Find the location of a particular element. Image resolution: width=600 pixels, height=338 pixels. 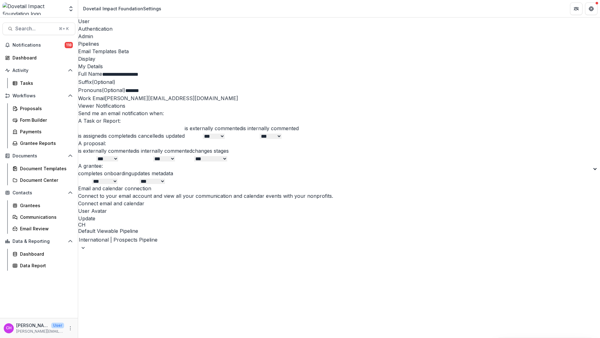

div: Form Builder is located at coordinates (45, 120).